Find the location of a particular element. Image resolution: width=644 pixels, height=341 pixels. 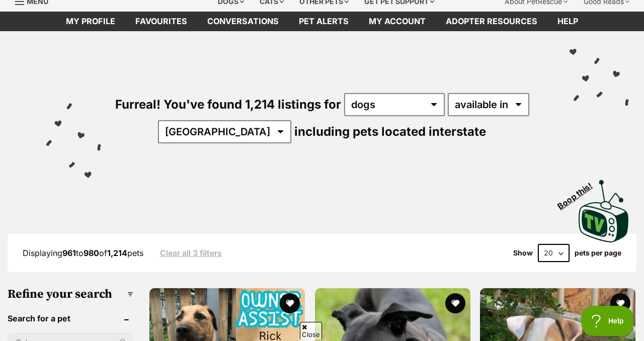

strong: 961 is located at coordinates (69, 253).